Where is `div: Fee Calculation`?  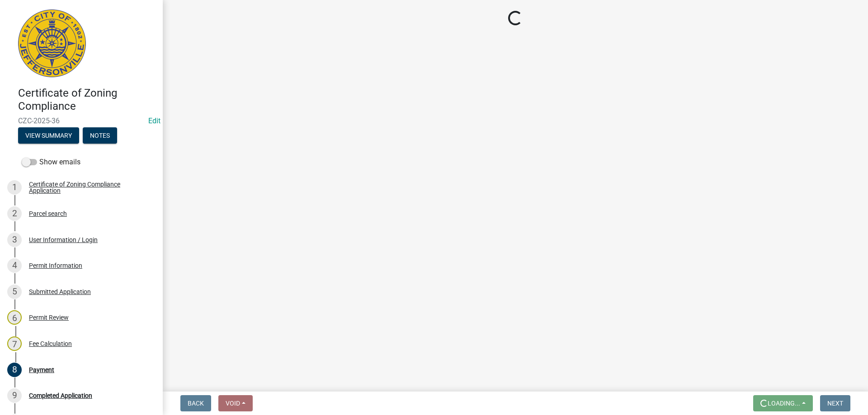
div: Fee Calculation is located at coordinates (50, 344).